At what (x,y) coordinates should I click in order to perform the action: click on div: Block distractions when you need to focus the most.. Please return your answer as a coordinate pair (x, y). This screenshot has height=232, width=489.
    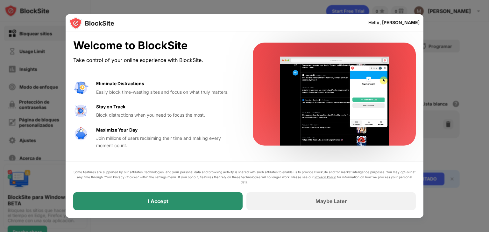
    Looking at the image, I should click on (167, 115).